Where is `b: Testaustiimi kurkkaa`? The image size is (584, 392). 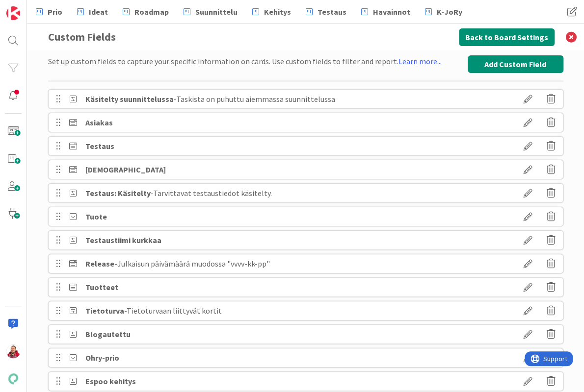 b: Testaustiimi kurkkaa is located at coordinates (123, 240).